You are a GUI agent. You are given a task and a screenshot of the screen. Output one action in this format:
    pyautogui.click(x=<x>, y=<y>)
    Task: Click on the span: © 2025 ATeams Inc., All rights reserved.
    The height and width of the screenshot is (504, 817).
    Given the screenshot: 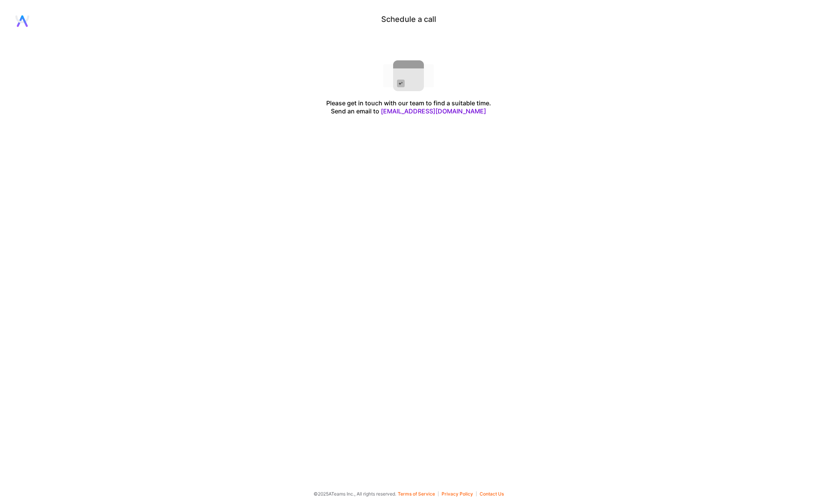 What is the action you would take?
    pyautogui.click(x=355, y=494)
    